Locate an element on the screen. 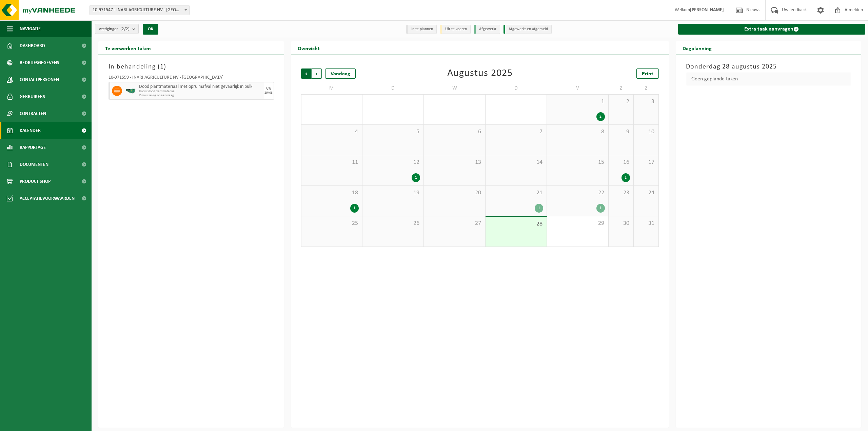 Image resolution: width=868 pixels, height=431 pixels. span: 7 is located at coordinates (516, 132).